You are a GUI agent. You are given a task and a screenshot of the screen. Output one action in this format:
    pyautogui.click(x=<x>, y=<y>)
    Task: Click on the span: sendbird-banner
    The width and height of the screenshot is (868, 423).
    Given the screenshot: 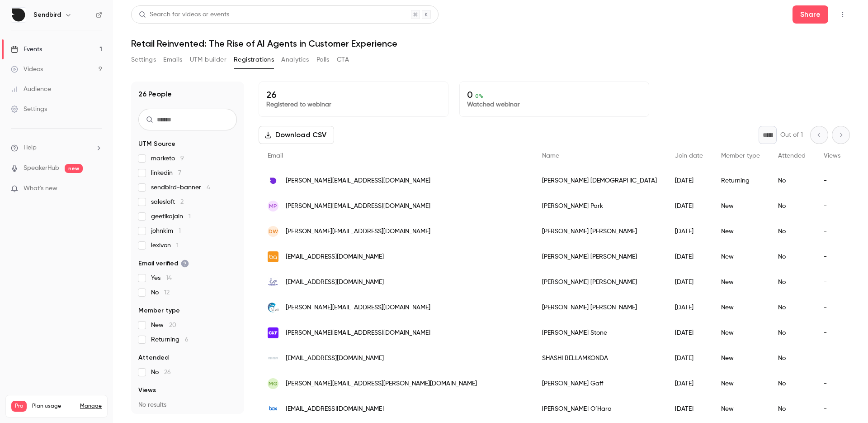 What is the action you would take?
    pyautogui.click(x=181, y=187)
    